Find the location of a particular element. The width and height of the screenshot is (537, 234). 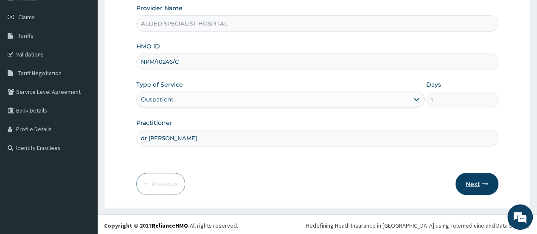

label: Type of Service is located at coordinates (160, 85).